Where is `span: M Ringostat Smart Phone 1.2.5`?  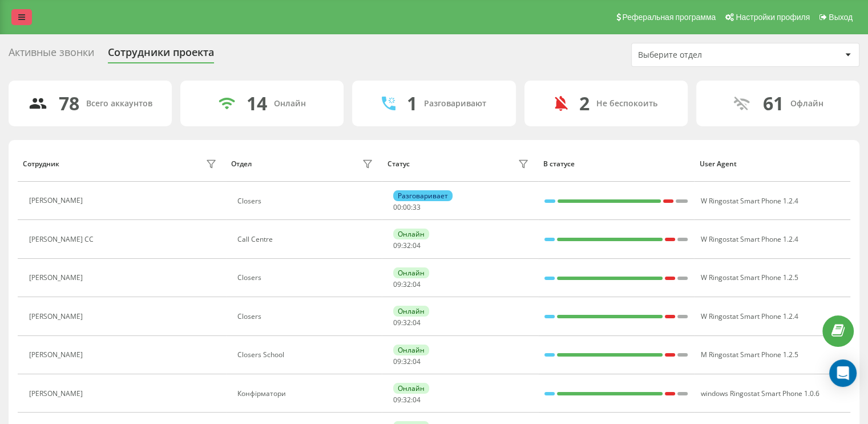
span: M Ringostat Smart Phone 1.2.5 is located at coordinates (749, 354).